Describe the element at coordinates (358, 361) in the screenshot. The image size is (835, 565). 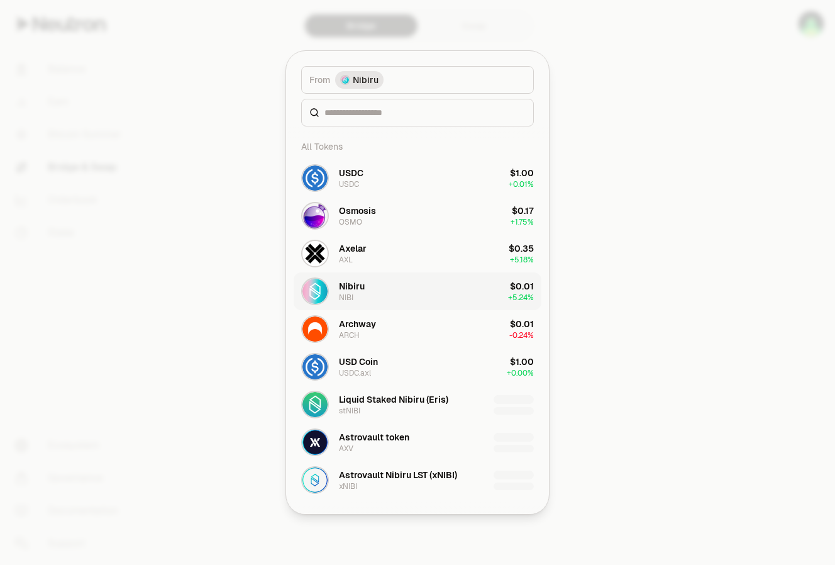
I see `div: USD Coin` at that location.